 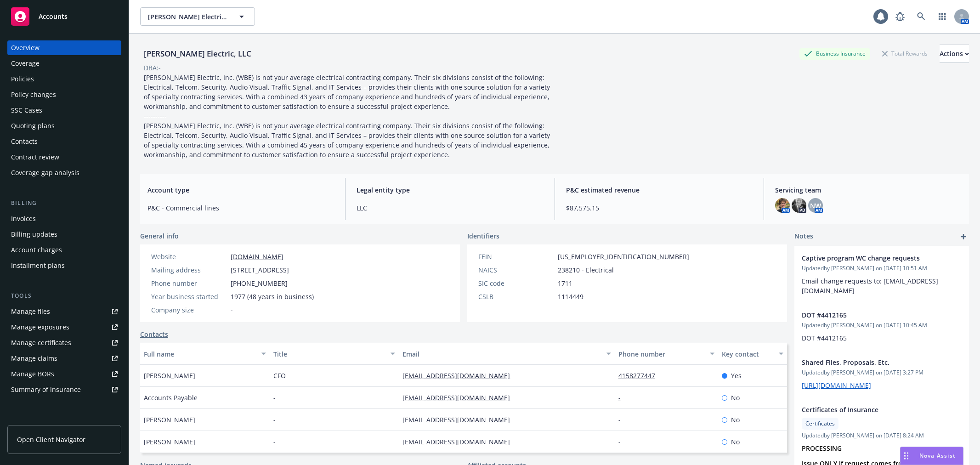 What do you see at coordinates (64, 126) in the screenshot?
I see `a: Quoting plans` at bounding box center [64, 126].